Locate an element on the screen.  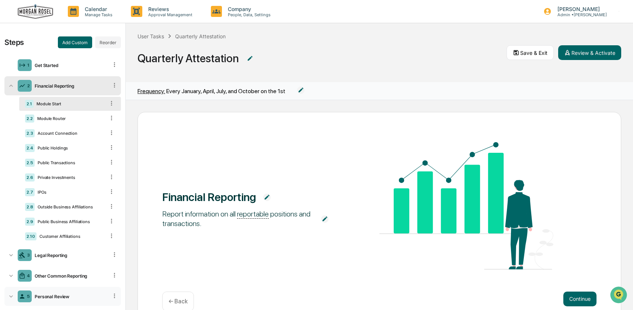
div: 3 is located at coordinates (28, 255).